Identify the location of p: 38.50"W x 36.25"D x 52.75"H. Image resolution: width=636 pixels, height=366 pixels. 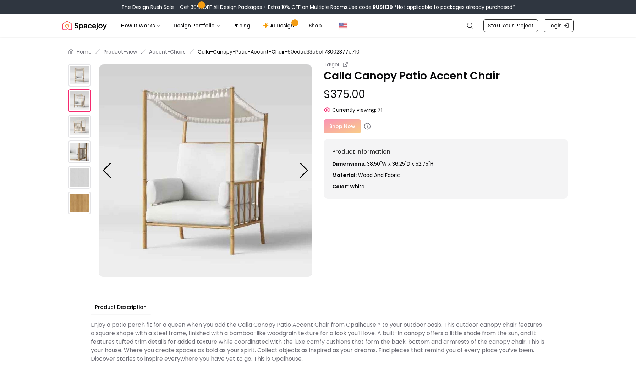
(446, 164).